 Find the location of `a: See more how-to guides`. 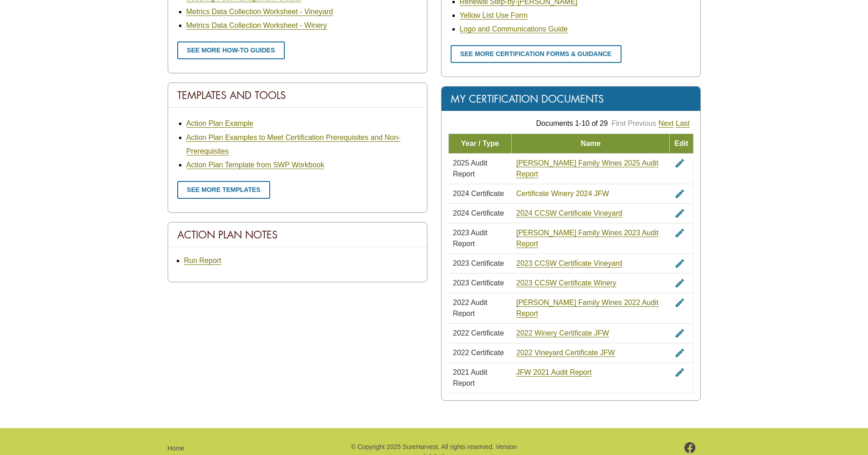

a: See more how-to guides is located at coordinates (231, 50).